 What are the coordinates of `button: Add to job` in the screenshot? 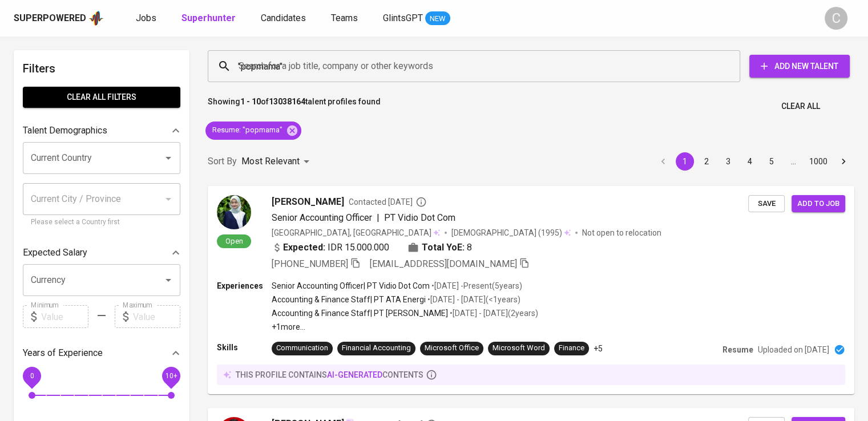 It's located at (818, 204).